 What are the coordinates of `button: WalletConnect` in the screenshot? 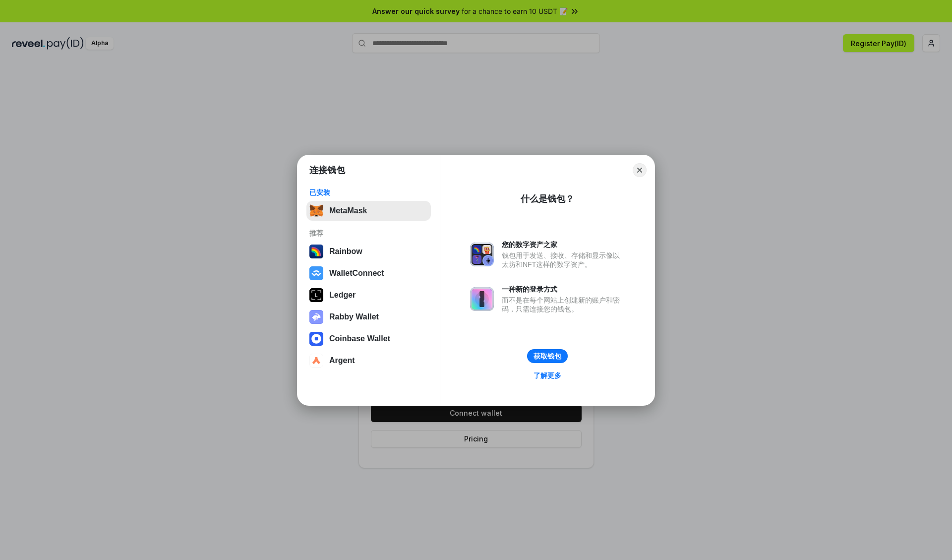 It's located at (369, 273).